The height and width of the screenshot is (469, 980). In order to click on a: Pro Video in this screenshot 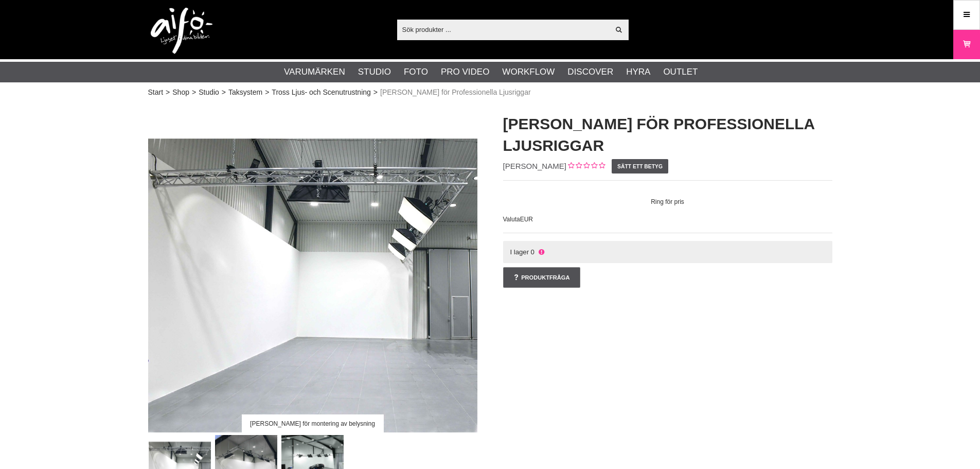, I will do `click(465, 72)`.